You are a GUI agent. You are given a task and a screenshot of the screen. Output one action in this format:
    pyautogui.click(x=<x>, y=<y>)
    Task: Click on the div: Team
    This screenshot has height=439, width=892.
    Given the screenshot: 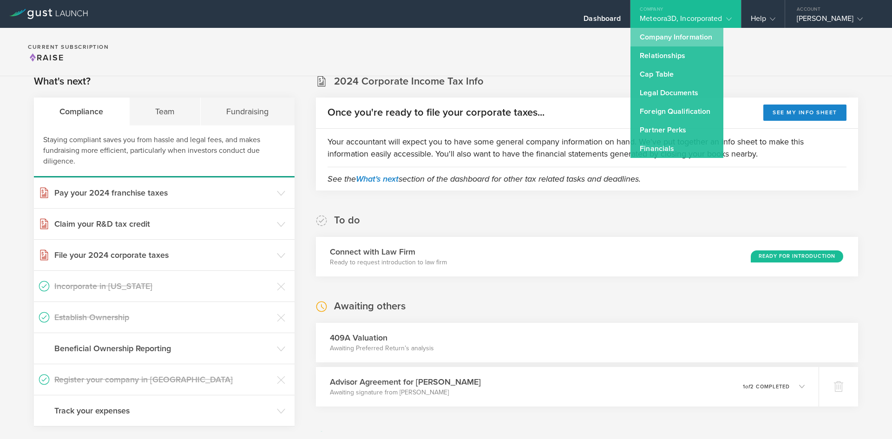 What is the action you would take?
    pyautogui.click(x=165, y=111)
    